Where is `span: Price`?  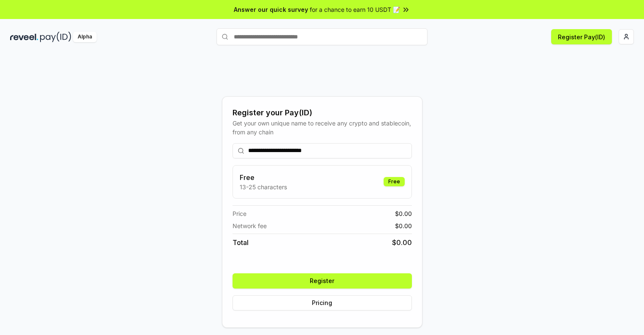
span: Price is located at coordinates (240, 213).